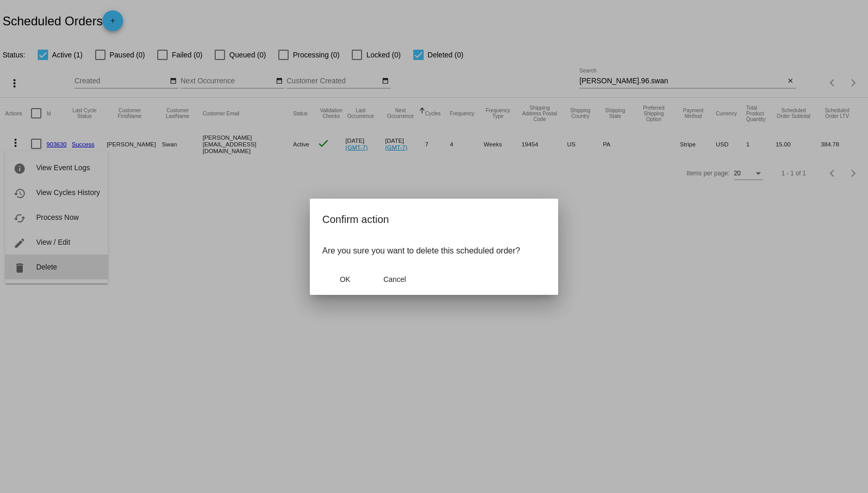  What do you see at coordinates (345, 279) in the screenshot?
I see `span: OK` at bounding box center [345, 279].